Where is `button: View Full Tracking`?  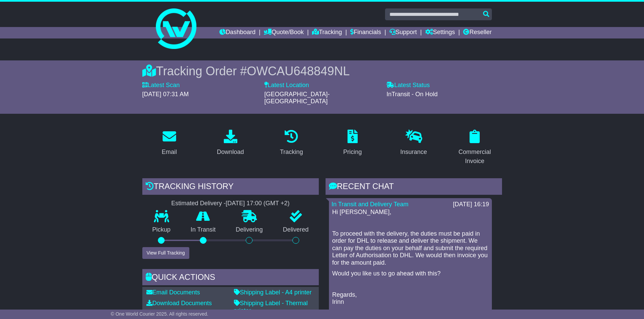
button: View Full Tracking is located at coordinates (166, 253).